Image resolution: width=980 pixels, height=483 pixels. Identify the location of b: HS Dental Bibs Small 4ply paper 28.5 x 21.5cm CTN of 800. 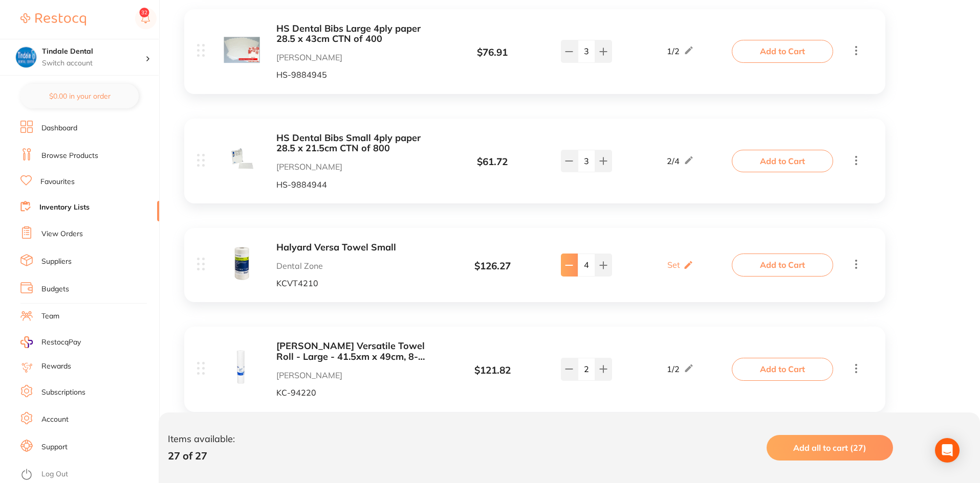
(357, 143).